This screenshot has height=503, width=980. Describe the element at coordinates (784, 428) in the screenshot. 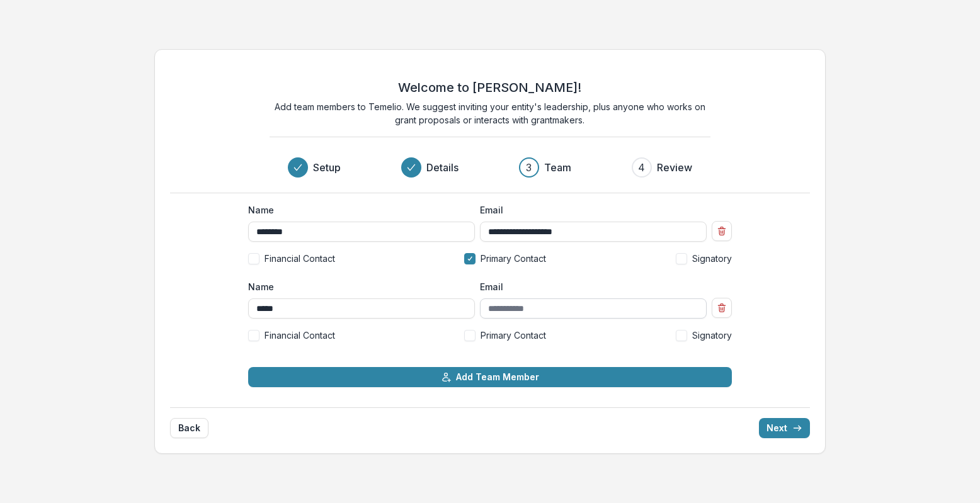

I see `button: Next` at that location.